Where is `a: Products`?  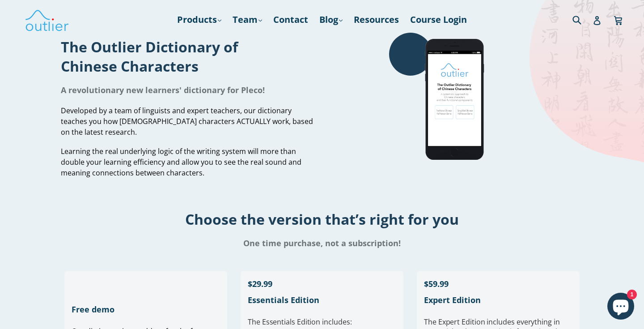
a: Products is located at coordinates (199, 20).